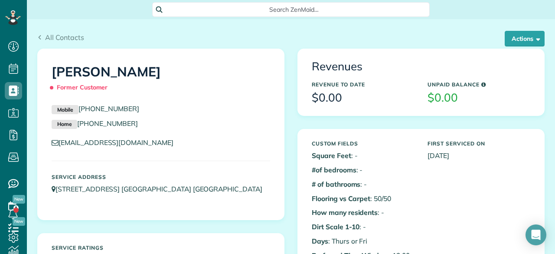 This screenshot has width=555, height=254. What do you see at coordinates (334, 170) in the screenshot?
I see `b: #of bedrooms` at bounding box center [334, 170].